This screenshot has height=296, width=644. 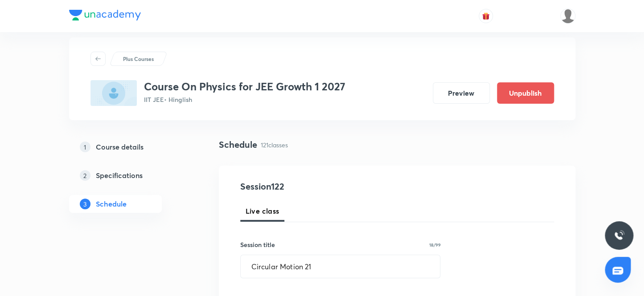 What do you see at coordinates (461, 93) in the screenshot?
I see `button: Preview` at bounding box center [461, 93].